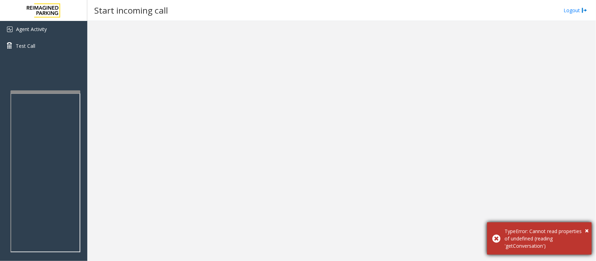 The width and height of the screenshot is (596, 261). What do you see at coordinates (545, 238) in the screenshot?
I see `div: TypeError: Cannot read properties of undefined (reading 'getConversation')` at bounding box center [545, 238].